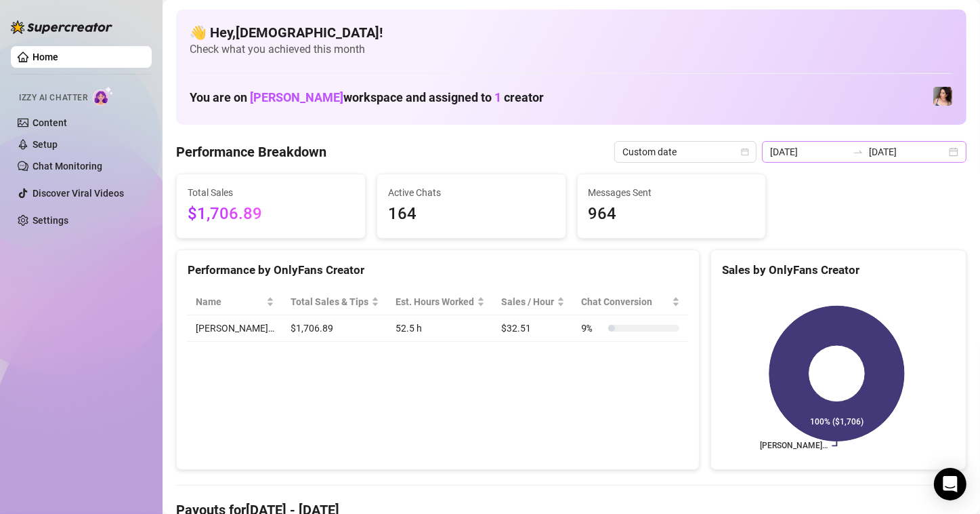 The width and height of the screenshot is (980, 514). Describe the element at coordinates (435, 302) in the screenshot. I see `div: Est. Hours Worked` at that location.